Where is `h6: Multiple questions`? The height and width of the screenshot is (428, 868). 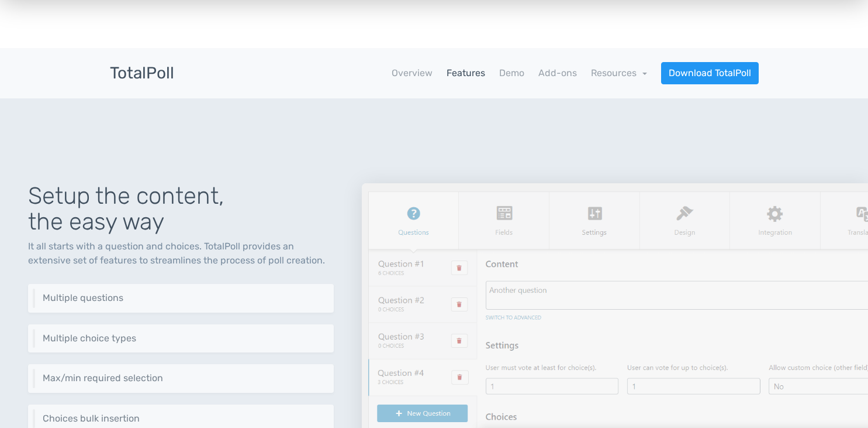
h6: Multiple questions is located at coordinates (184, 298).